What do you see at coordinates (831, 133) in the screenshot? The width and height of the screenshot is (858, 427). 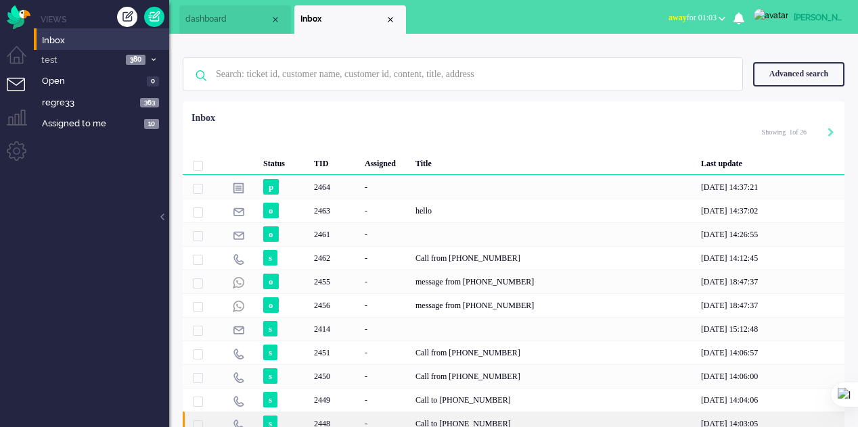 I see `div: Next` at bounding box center [831, 133].